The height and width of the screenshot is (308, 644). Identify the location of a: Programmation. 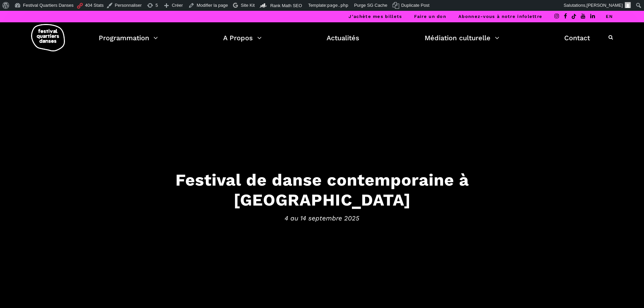
(129, 38).